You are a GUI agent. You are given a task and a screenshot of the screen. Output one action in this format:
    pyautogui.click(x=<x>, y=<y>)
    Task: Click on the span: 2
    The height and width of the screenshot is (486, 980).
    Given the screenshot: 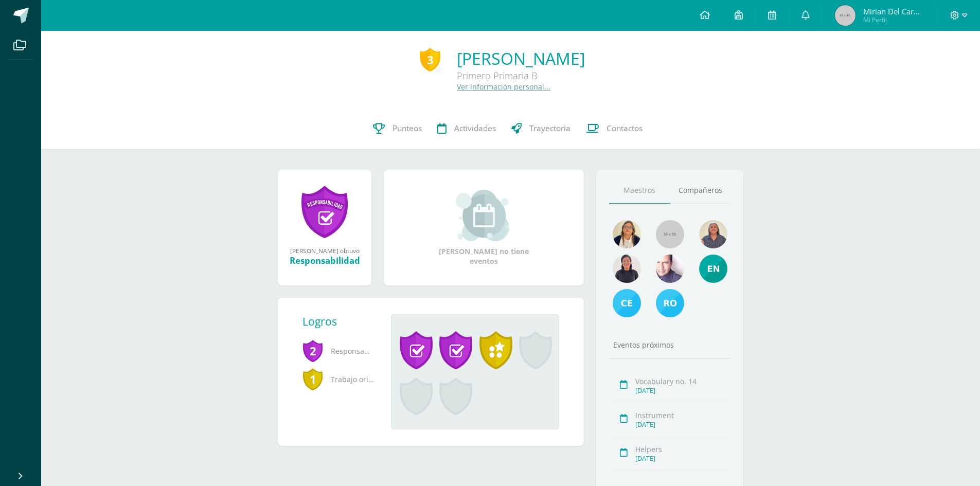 What is the action you would take?
    pyautogui.click(x=313, y=351)
    